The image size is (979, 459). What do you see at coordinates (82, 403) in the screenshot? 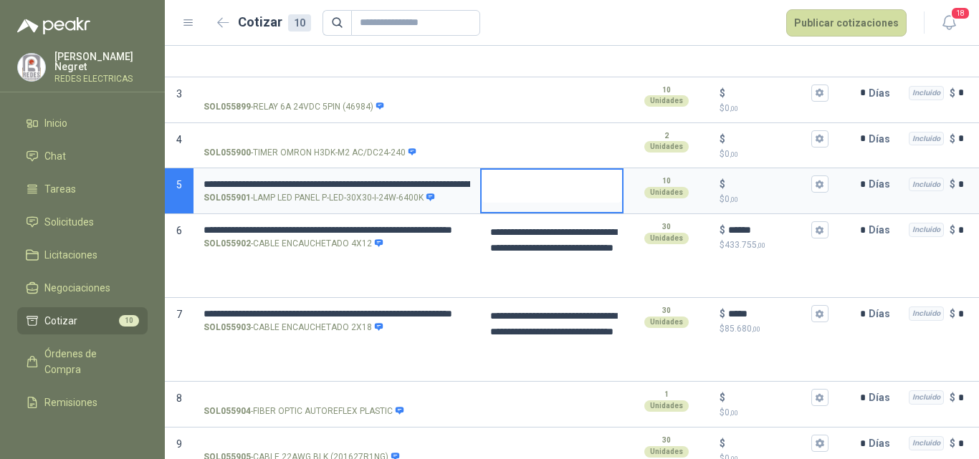
I see `a: Remisiones` at bounding box center [82, 403].